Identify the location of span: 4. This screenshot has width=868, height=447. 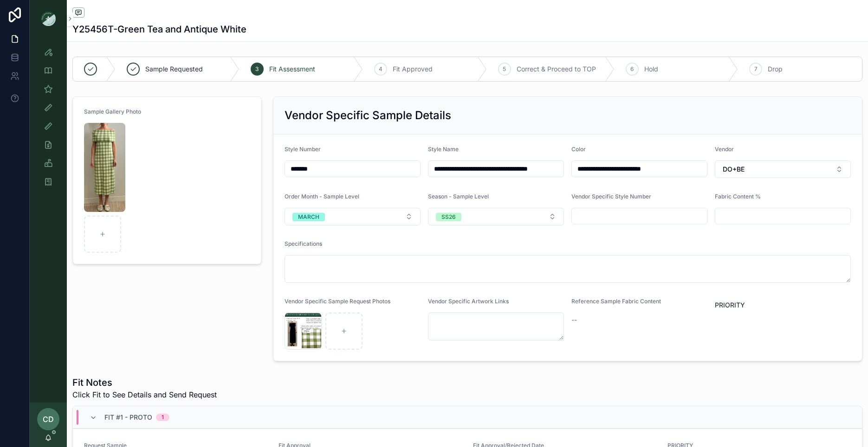
(381, 69).